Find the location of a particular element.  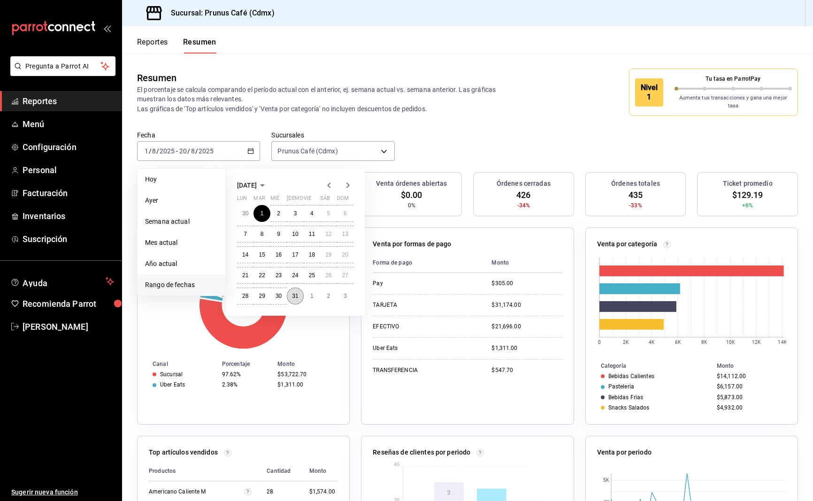

button: Reportes is located at coordinates (153, 46).